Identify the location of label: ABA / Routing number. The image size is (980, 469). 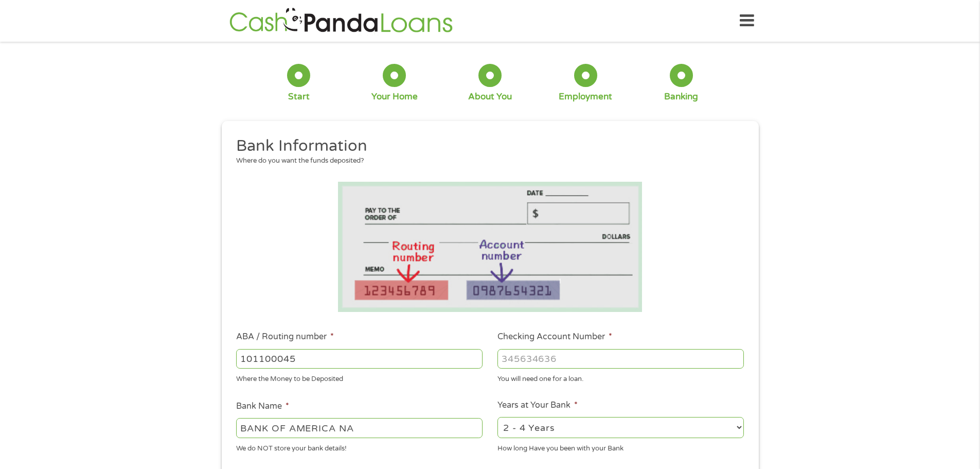
(285, 336).